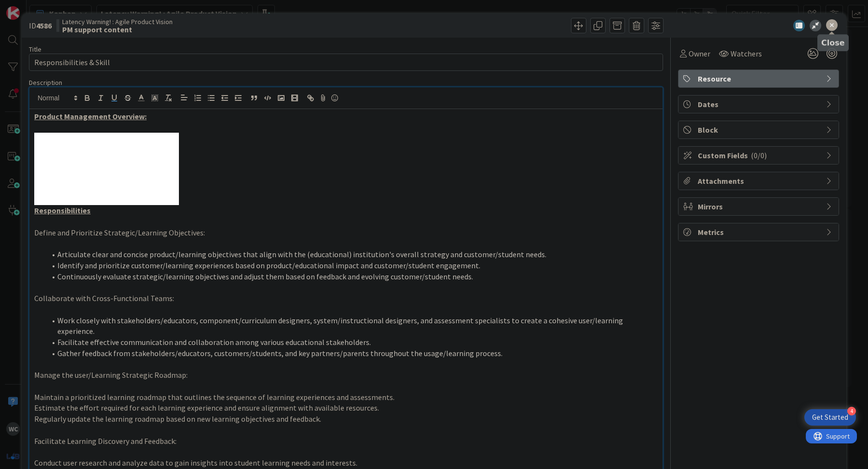 The image size is (868, 469). I want to click on u: Responsibilities, so click(62, 210).